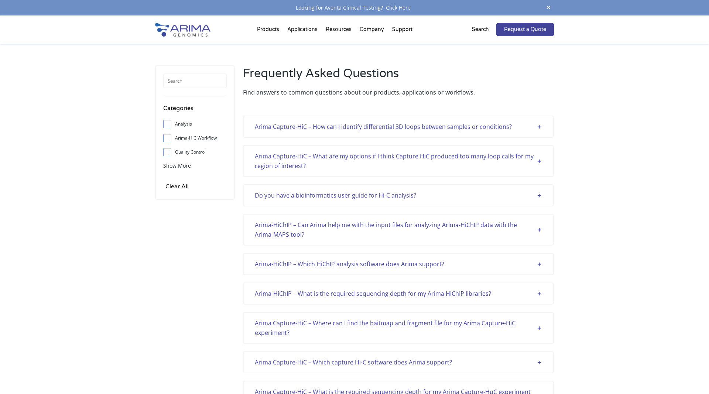 The width and height of the screenshot is (709, 394). What do you see at coordinates (177, 187) in the screenshot?
I see `input: Clear All` at bounding box center [177, 187].